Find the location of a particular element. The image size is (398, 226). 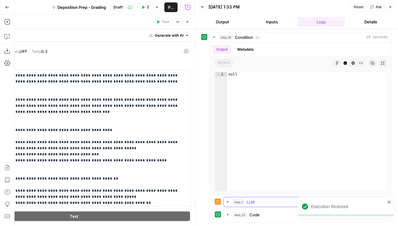

div: 1 is located at coordinates (221, 74).